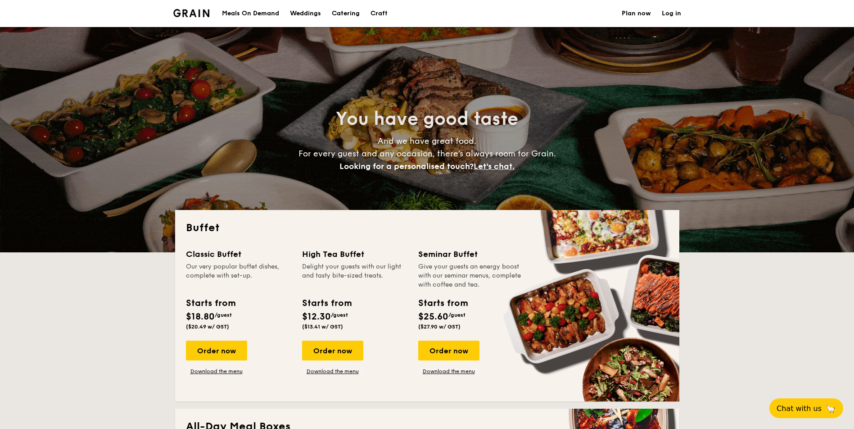 The width and height of the screenshot is (854, 429). What do you see at coordinates (807, 408) in the screenshot?
I see `button: Chat with us🦙` at bounding box center [807, 408].